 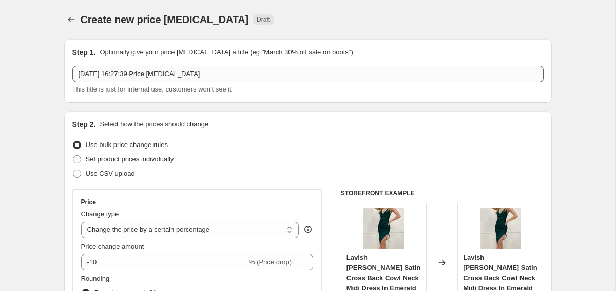 I want to click on p: Select how the prices should change, so click(x=154, y=124).